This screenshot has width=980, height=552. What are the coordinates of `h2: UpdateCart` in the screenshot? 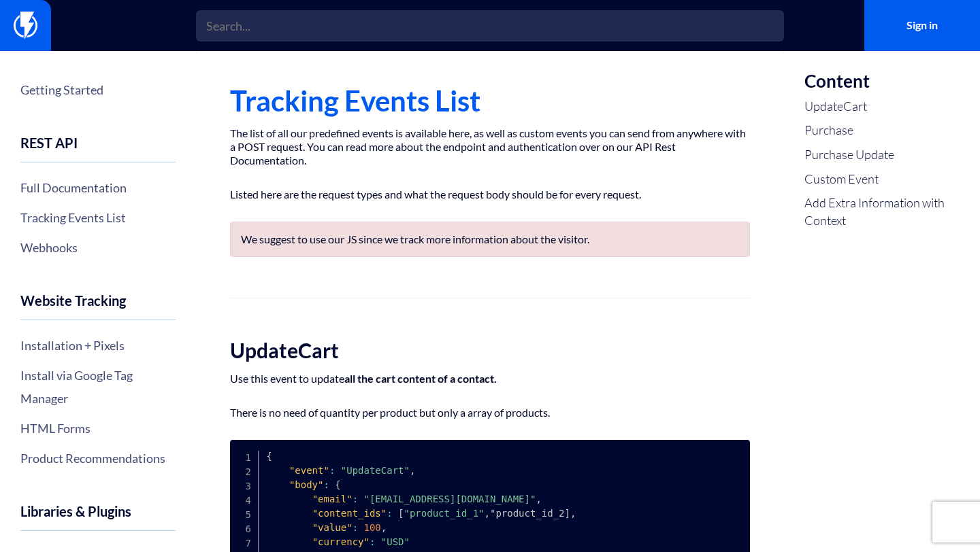 It's located at (490, 350).